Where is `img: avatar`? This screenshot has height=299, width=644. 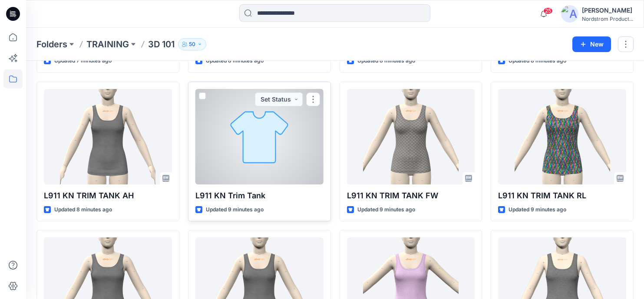 img: avatar is located at coordinates (570, 14).